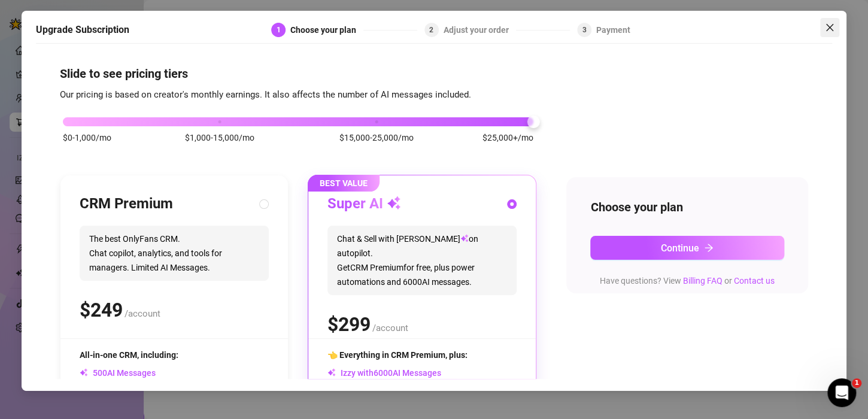  What do you see at coordinates (688, 248) in the screenshot?
I see `button: Continuearrow-right` at bounding box center [688, 248].